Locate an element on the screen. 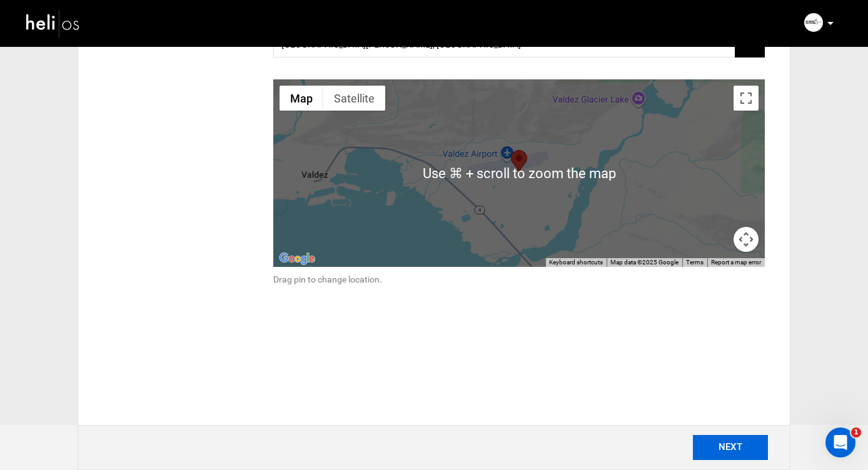 The width and height of the screenshot is (868, 470). span: 1 is located at coordinates (856, 432).